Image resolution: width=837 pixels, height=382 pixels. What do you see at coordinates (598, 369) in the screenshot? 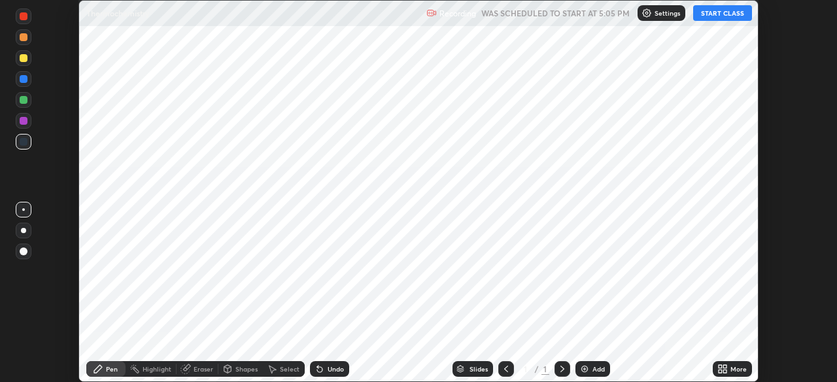
I see `div: Add` at bounding box center [598, 369].